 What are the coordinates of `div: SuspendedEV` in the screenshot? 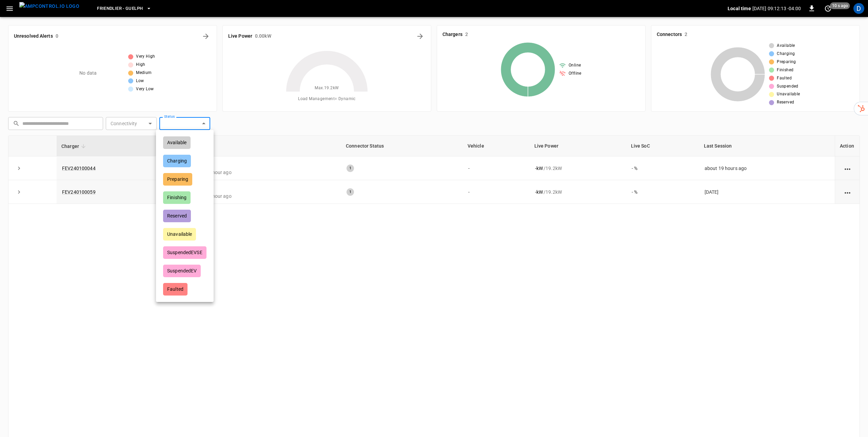 It's located at (182, 271).